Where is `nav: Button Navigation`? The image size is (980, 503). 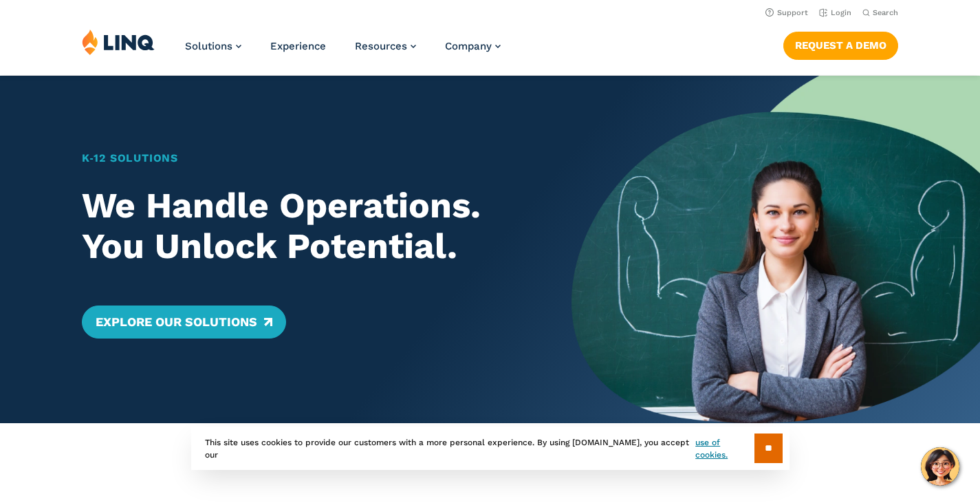 nav: Button Navigation is located at coordinates (840, 44).